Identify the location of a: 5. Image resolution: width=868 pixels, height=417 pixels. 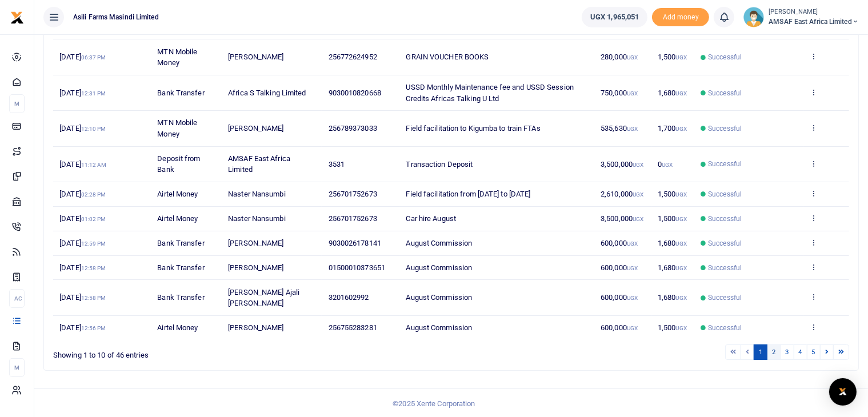
(814, 352).